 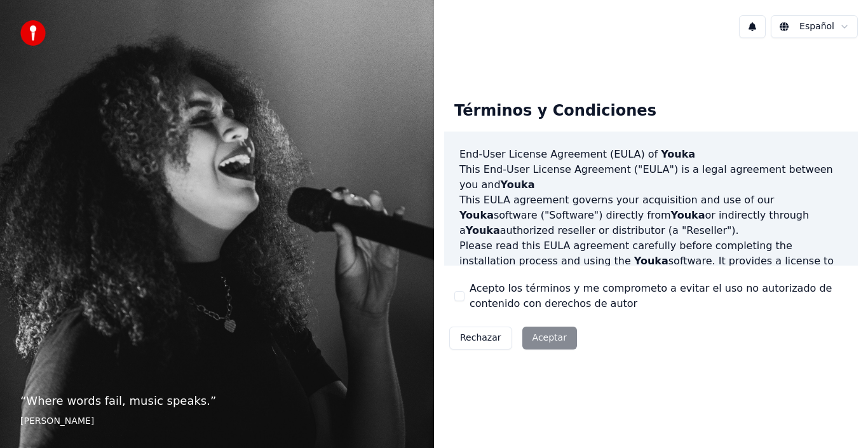 I want to click on p: “ Where words fail, music speaks. ”, so click(x=216, y=401).